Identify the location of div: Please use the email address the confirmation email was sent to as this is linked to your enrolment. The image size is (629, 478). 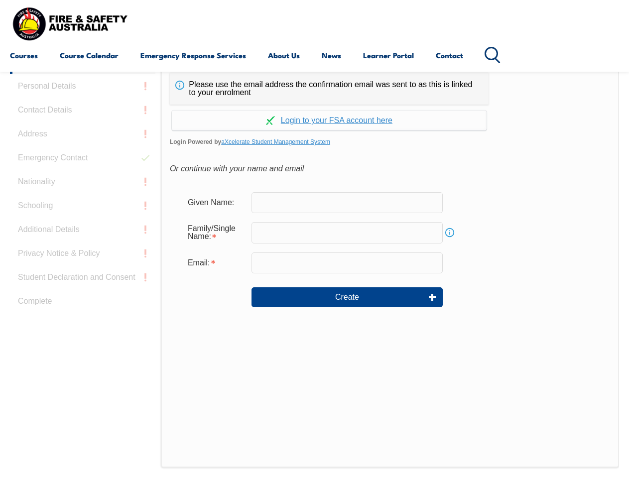
(329, 89).